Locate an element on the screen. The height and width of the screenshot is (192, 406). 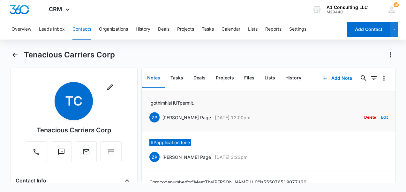
button: Email is located at coordinates (86, 152).